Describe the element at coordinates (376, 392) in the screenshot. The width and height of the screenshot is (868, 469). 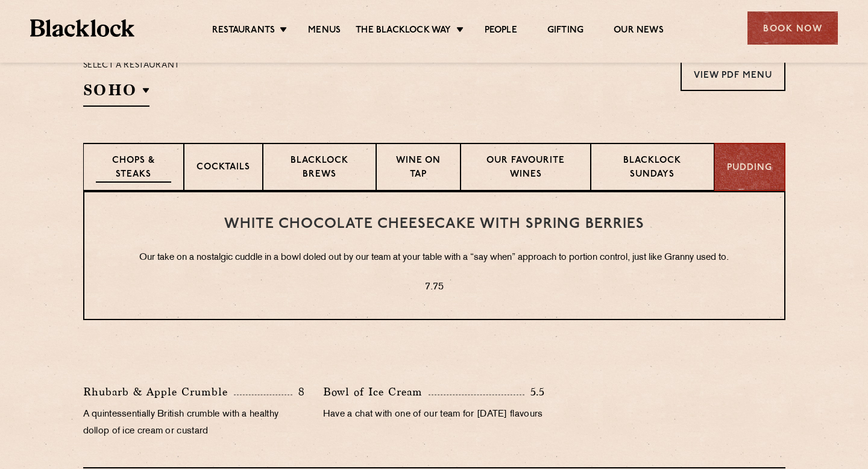
I see `p: Bowl of Ice Cream` at that location.